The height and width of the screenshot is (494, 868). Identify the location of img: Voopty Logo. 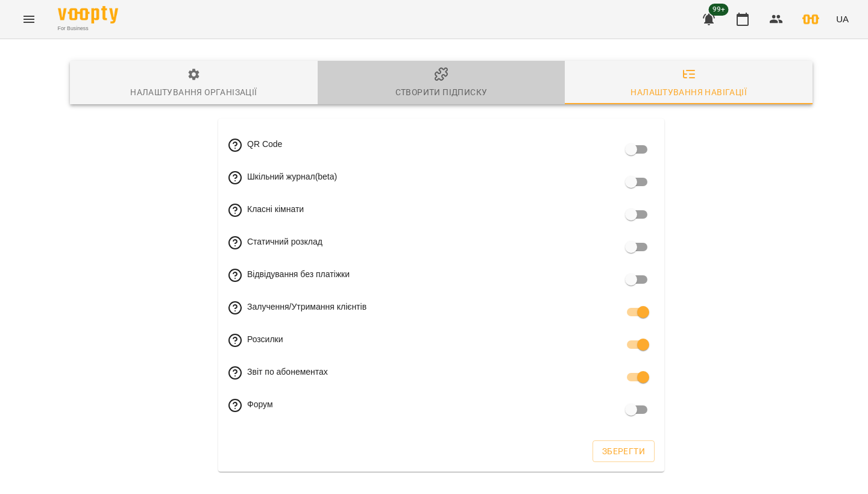
(88, 14).